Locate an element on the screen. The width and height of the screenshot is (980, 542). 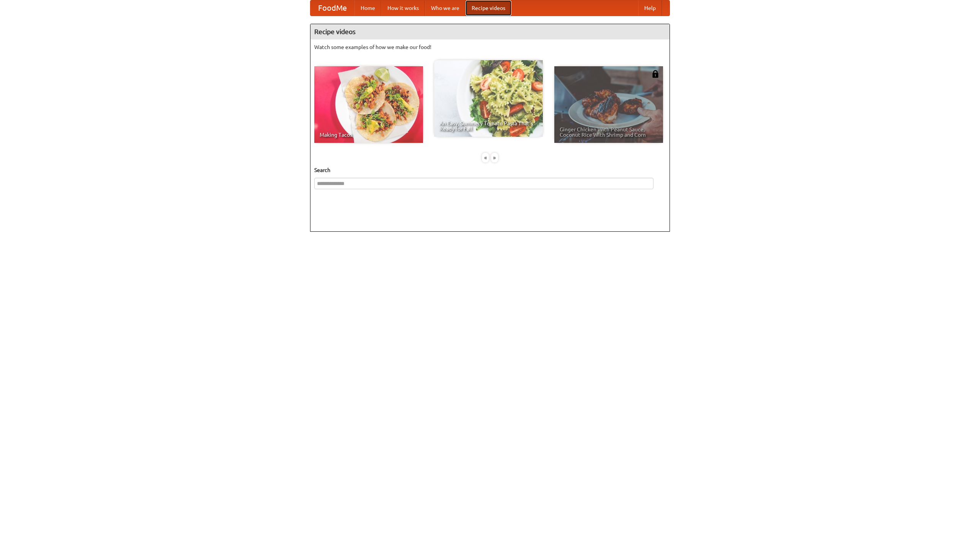
a: Help is located at coordinates (650, 8).